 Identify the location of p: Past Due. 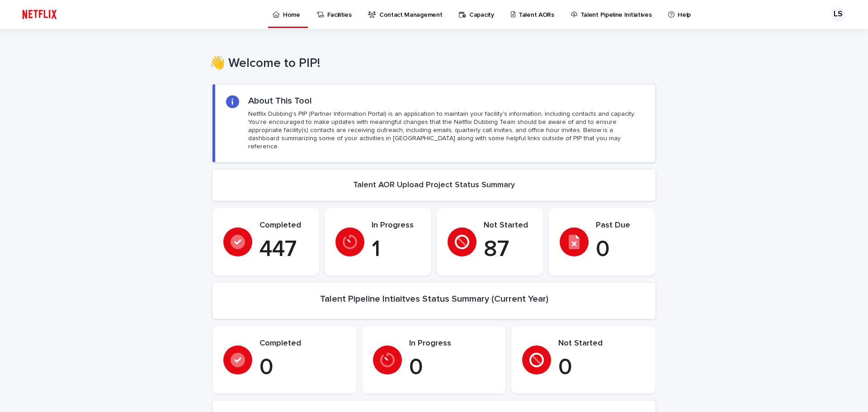
(621, 226).